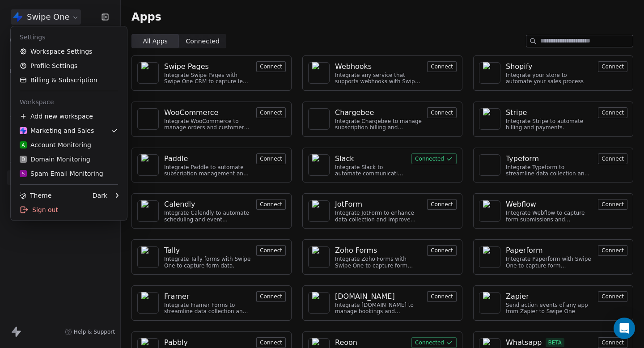  What do you see at coordinates (100, 196) in the screenshot?
I see `div: Dark` at bounding box center [100, 196].